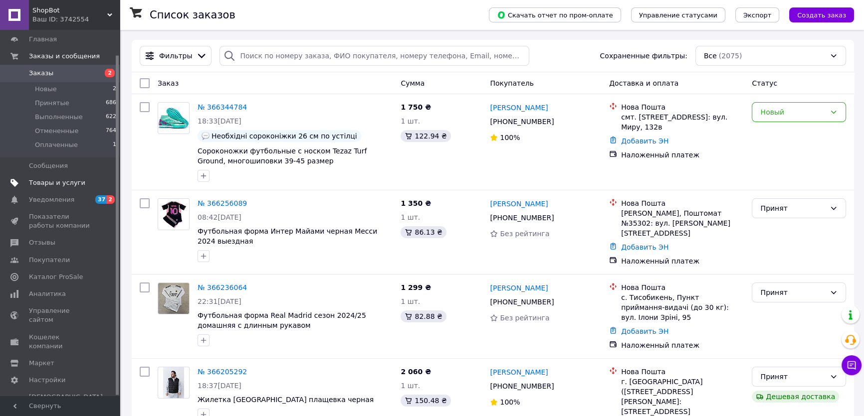 Image resolution: width=864 pixels, height=416 pixels. What do you see at coordinates (374, 56) in the screenshot?
I see `input: Поиск по номеру заказа, ФИО покупателя, номеру телефона, Email, номеру накладной` at bounding box center [374, 56].